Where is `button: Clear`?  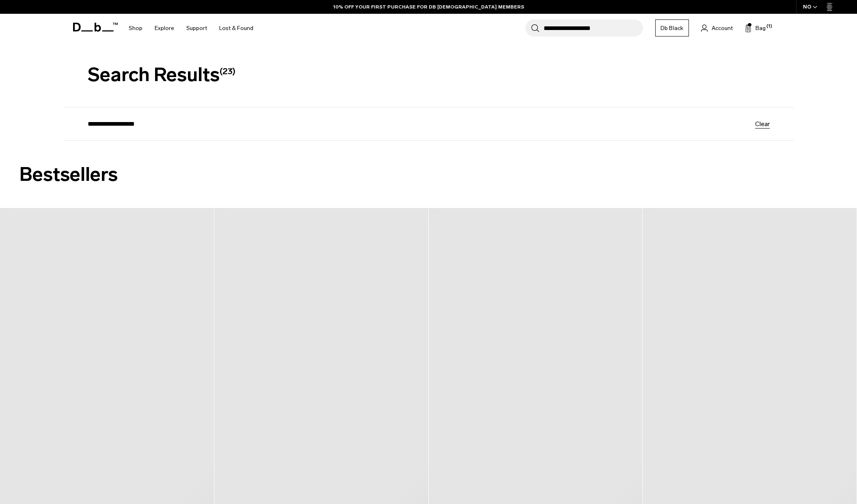 button: Clear is located at coordinates (762, 124).